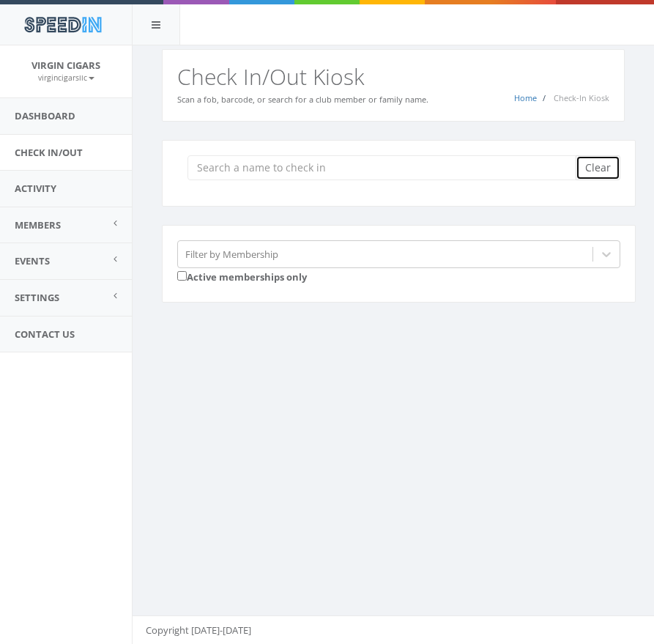 Image resolution: width=654 pixels, height=644 pixels. I want to click on span: Members, so click(37, 225).